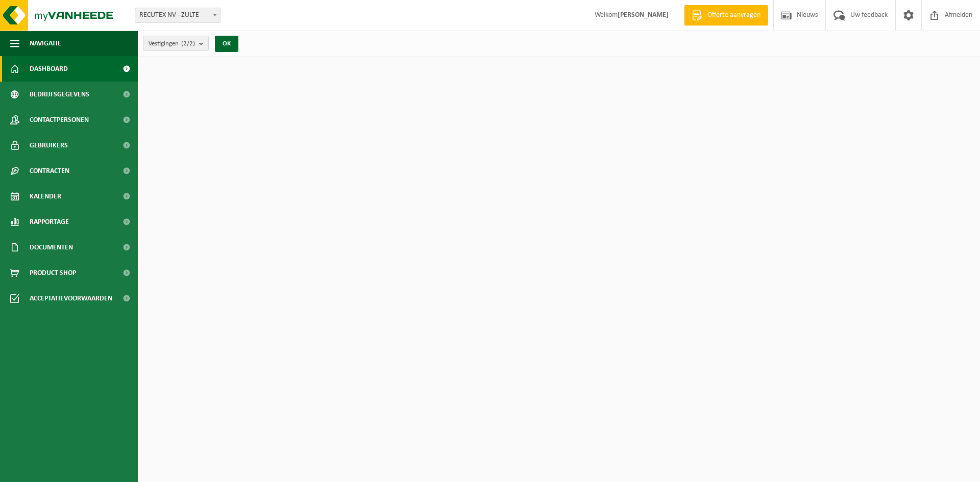 The width and height of the screenshot is (980, 482). Describe the element at coordinates (50, 171) in the screenshot. I see `span: Contracten` at that location.